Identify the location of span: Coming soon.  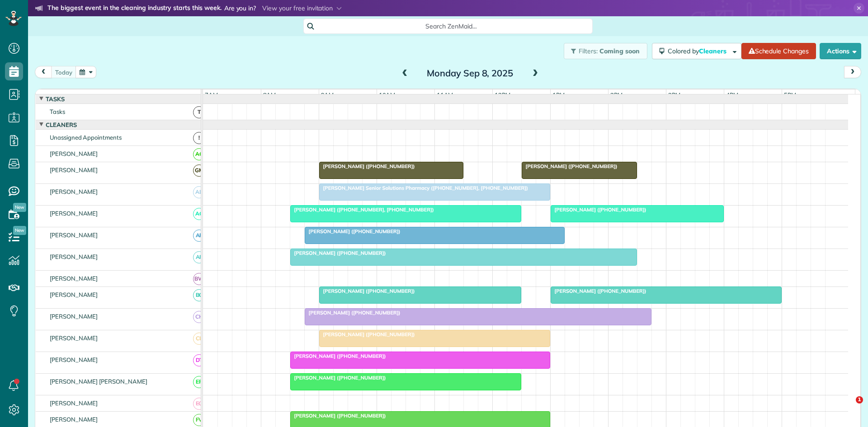
(620, 51).